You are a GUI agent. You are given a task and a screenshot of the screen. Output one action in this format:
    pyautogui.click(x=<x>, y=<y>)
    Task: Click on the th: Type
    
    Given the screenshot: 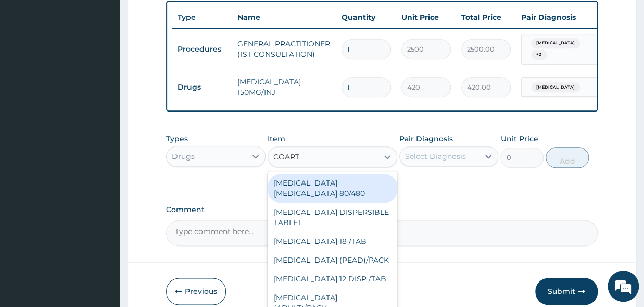 What is the action you would take?
    pyautogui.click(x=202, y=17)
    